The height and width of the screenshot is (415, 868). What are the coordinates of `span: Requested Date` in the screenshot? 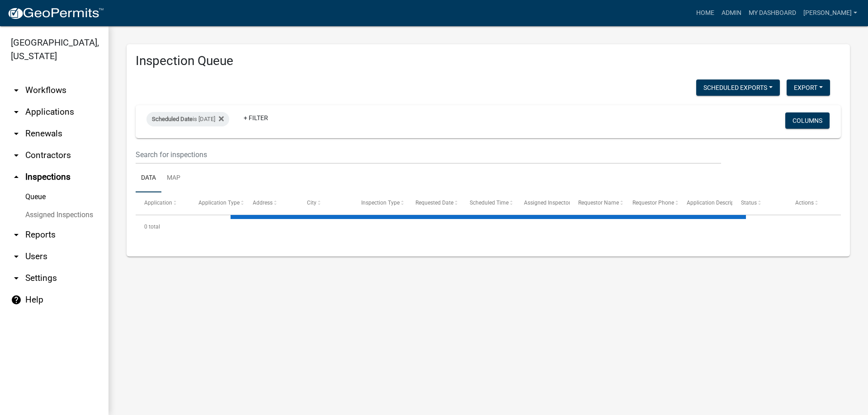 It's located at (434, 203).